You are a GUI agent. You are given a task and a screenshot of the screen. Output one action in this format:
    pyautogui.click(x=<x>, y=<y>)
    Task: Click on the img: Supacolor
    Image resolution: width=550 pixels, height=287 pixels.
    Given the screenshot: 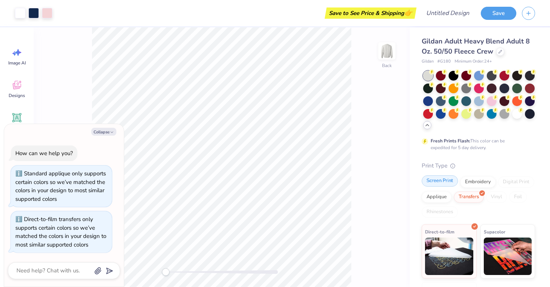 What is the action you would take?
    pyautogui.click(x=508, y=256)
    